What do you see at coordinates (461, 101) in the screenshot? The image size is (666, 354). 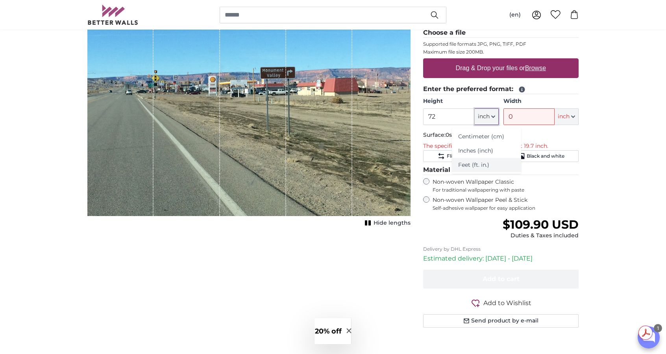 I see `label: Height` at bounding box center [461, 101].